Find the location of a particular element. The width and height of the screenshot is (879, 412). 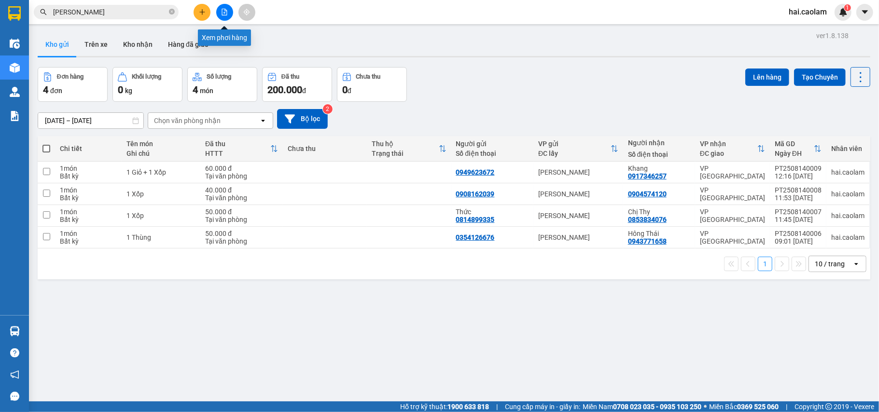

div: Khối lượng is located at coordinates (146, 77).